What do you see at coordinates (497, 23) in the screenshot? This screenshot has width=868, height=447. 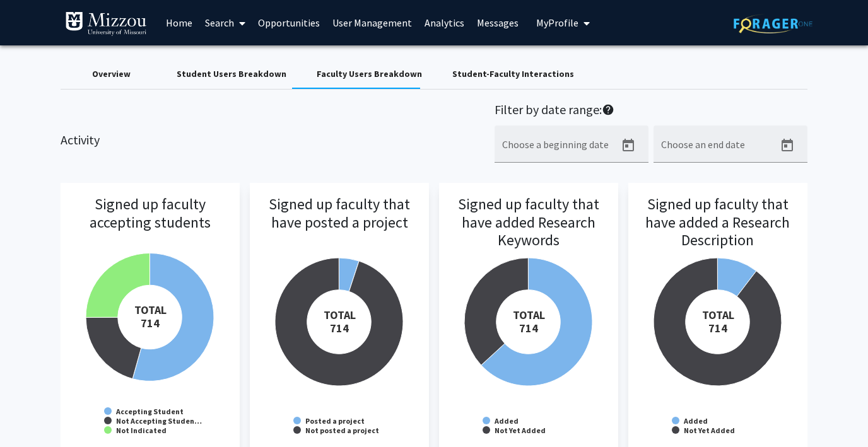 I see `a: Messages` at bounding box center [497, 23].